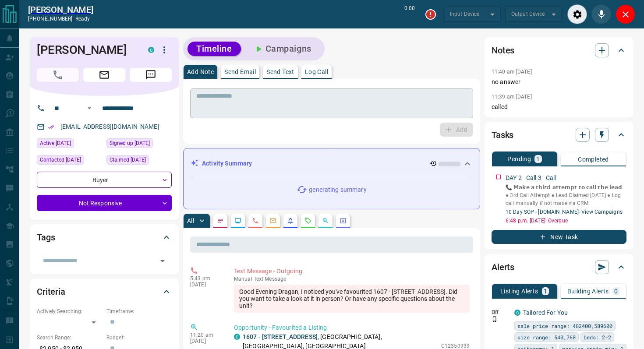 The width and height of the screenshot is (644, 349). What do you see at coordinates (352, 327) in the screenshot?
I see `p: Opportunity - Favourited a Listing` at bounding box center [352, 327].